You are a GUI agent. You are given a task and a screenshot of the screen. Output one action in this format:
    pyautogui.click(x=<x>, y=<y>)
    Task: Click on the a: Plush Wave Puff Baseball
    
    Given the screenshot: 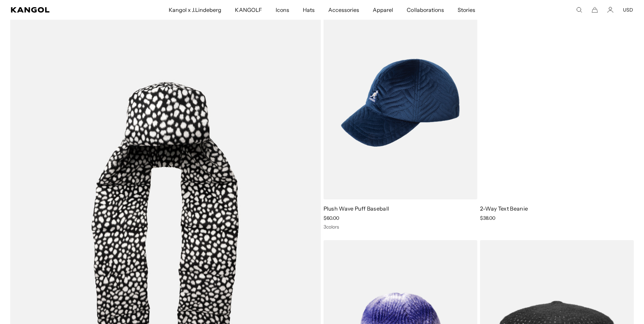 What is the action you would take?
    pyautogui.click(x=357, y=209)
    